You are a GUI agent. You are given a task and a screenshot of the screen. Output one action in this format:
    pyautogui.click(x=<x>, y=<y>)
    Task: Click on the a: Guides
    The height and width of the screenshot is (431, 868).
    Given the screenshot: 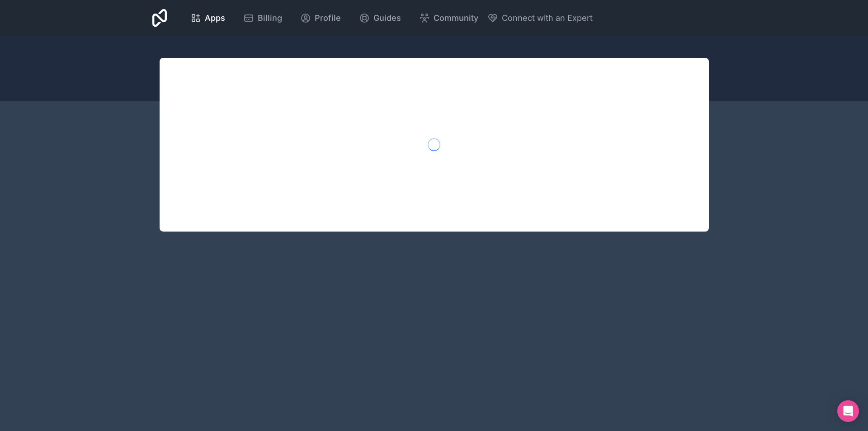 What is the action you would take?
    pyautogui.click(x=380, y=18)
    